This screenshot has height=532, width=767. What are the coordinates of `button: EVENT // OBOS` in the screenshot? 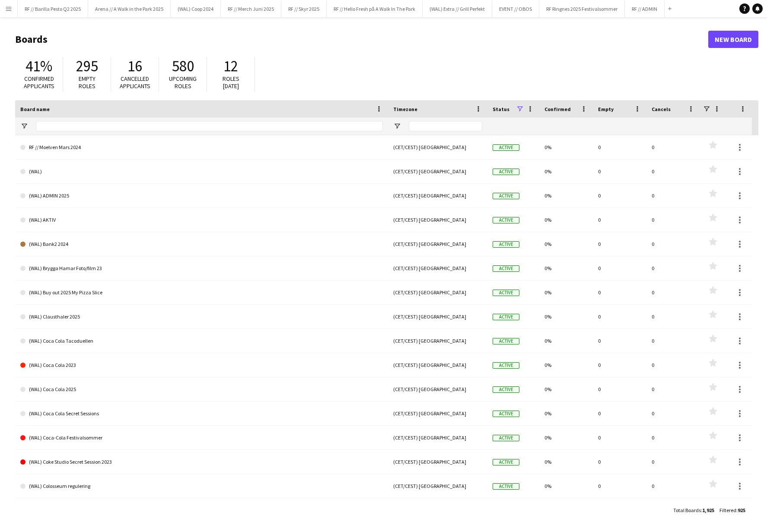 It's located at (516, 9).